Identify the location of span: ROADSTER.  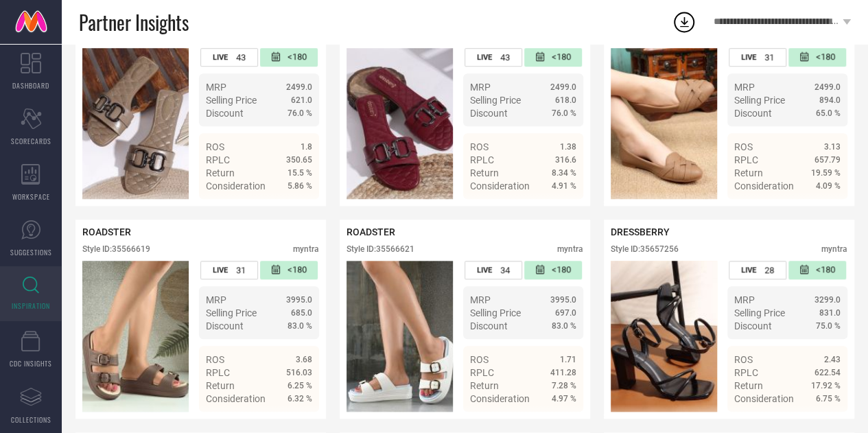
(107, 232).